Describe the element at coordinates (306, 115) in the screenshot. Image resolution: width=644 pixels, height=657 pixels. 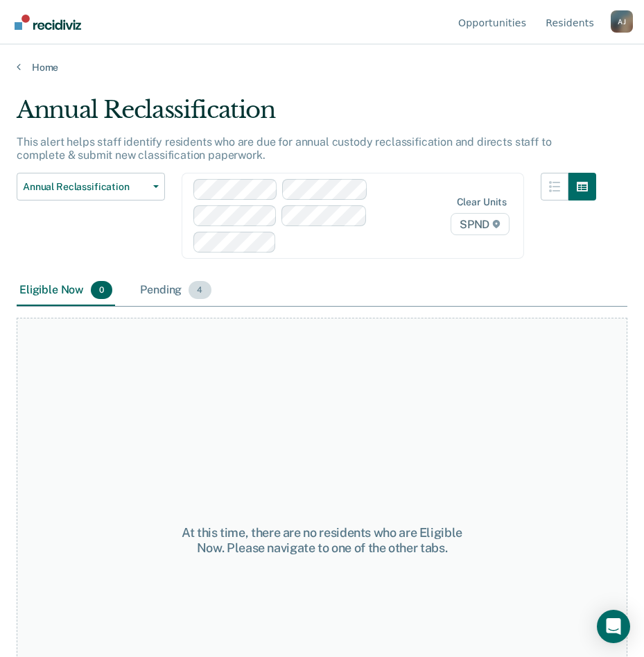
I see `div: Annual Reclassification` at that location.